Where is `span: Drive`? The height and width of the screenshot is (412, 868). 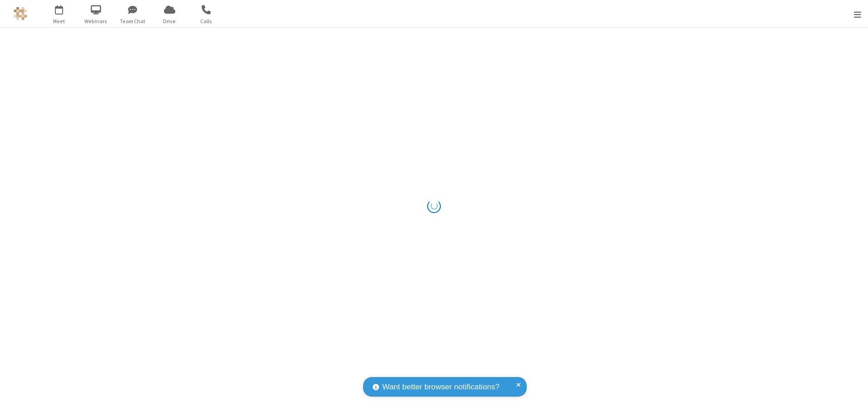 span: Drive is located at coordinates (169, 21).